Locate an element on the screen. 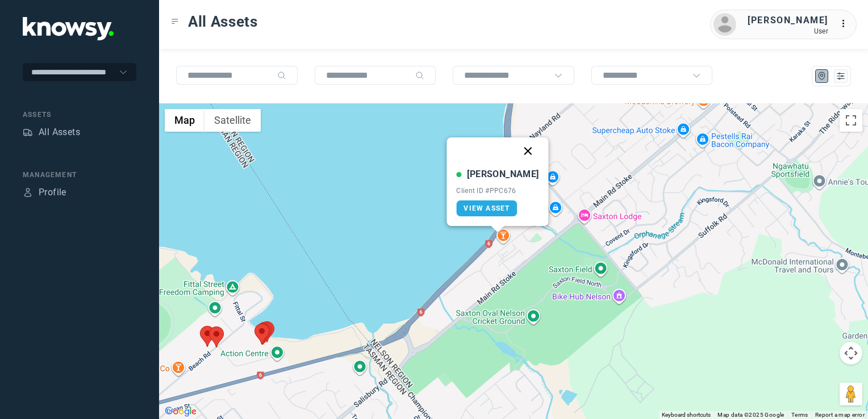 Image resolution: width=868 pixels, height=419 pixels. a: Report a map error is located at coordinates (840, 415).